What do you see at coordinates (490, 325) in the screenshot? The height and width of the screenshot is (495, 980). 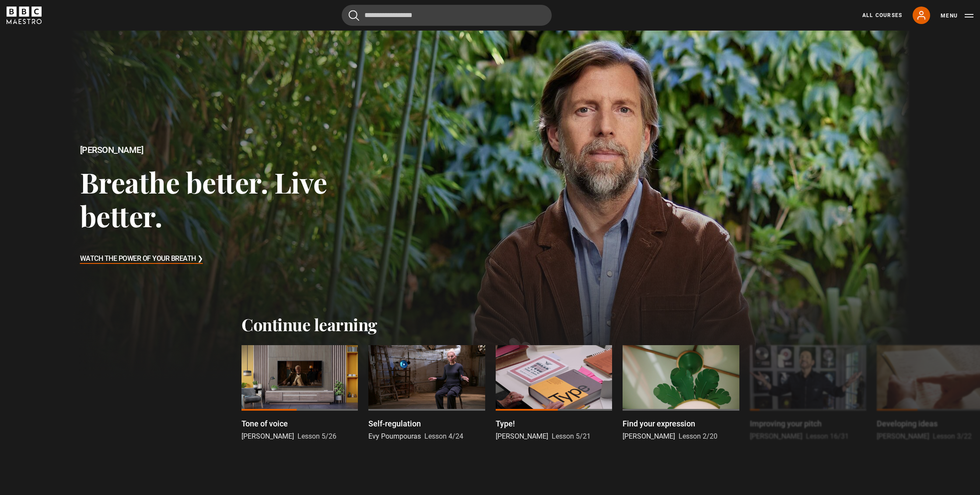 I see `h2: Continue learning` at bounding box center [490, 325].